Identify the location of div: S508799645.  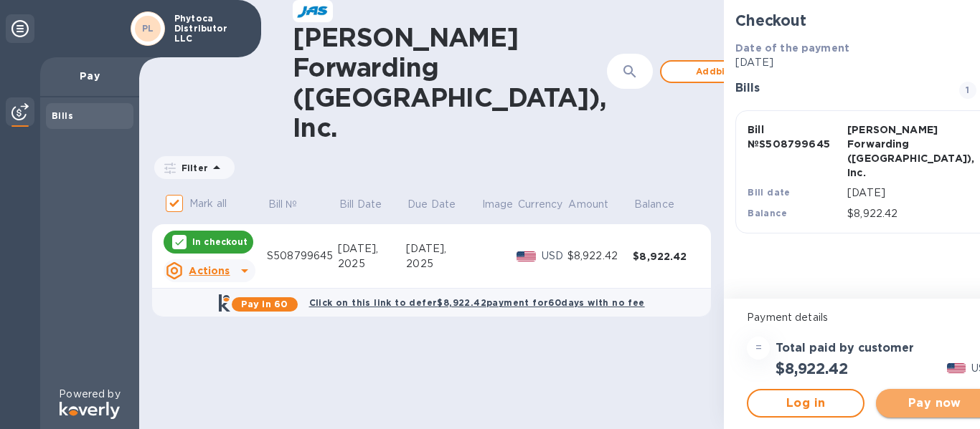
(302, 256).